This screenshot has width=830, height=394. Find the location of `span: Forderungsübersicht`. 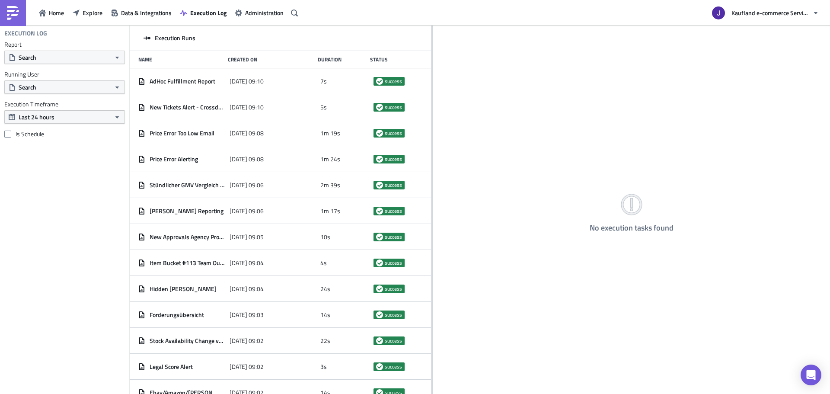

span: Forderungsübersicht is located at coordinates (177, 315).